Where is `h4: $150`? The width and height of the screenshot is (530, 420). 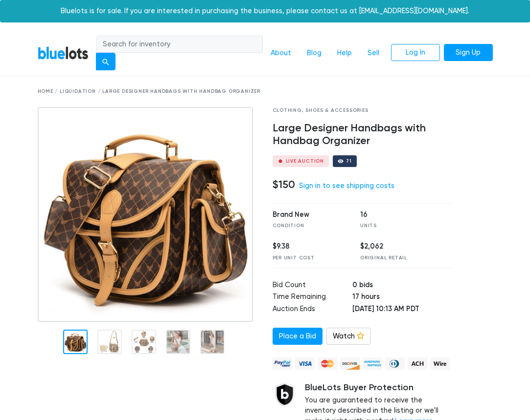 h4: $150 is located at coordinates (284, 185).